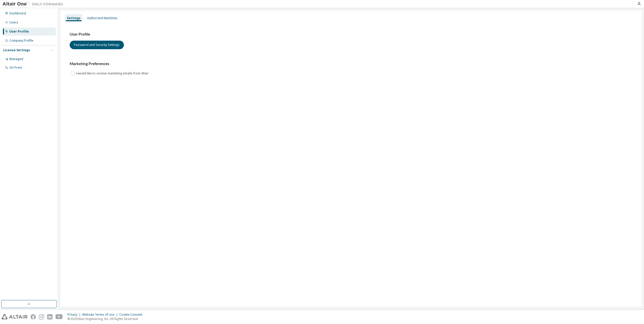 The height and width of the screenshot is (324, 644). Describe the element at coordinates (33, 317) in the screenshot. I see `img: facebook.svg` at that location.